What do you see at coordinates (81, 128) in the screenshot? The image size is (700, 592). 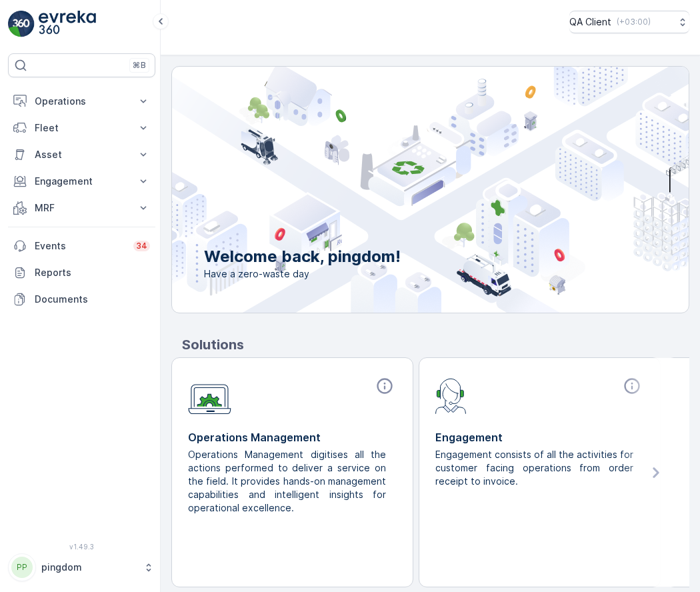 I see `button: Fleet` at bounding box center [81, 128].